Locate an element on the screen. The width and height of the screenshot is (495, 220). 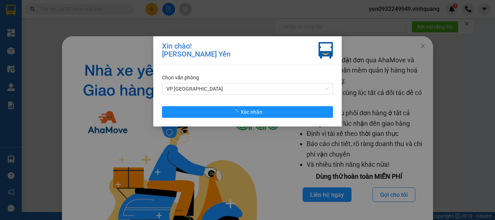
span: Xác nhận is located at coordinates (252, 112).